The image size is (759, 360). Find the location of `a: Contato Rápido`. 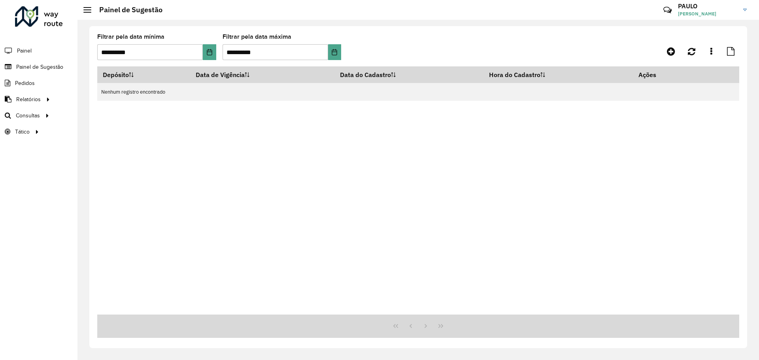

a: Contato Rápido is located at coordinates (667, 10).